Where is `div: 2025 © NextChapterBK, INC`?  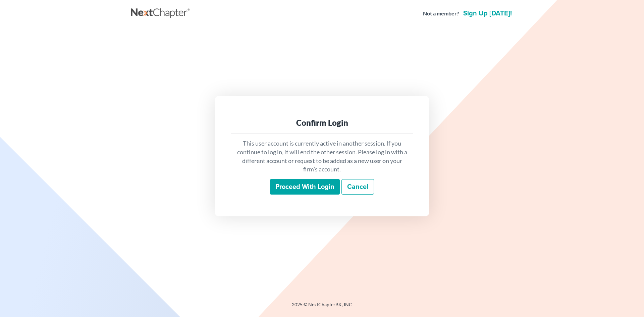 div: 2025 © NextChapterBK, INC is located at coordinates (322, 307).